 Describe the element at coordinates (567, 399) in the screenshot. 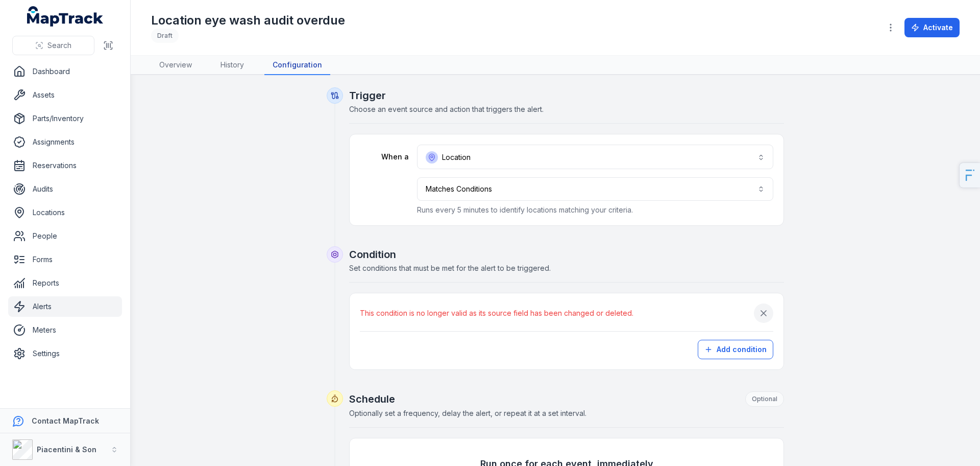

I see `h2: Schedule` at that location.